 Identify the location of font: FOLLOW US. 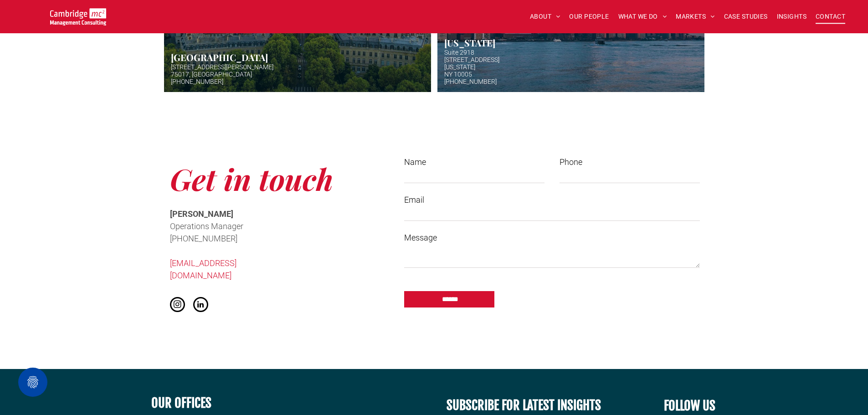
(690, 405).